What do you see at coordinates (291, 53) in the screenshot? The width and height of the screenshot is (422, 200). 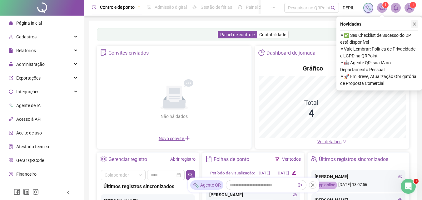 I see `div: Dashboard de jornada` at bounding box center [291, 53].